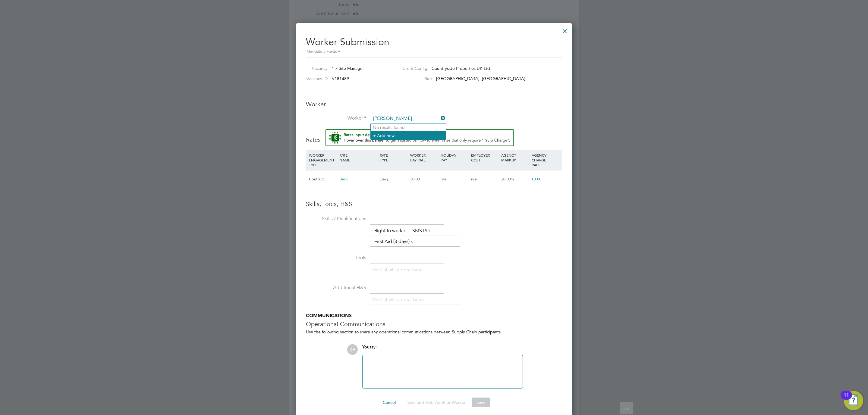 Image resolution: width=868 pixels, height=415 pixels. Describe the element at coordinates (366, 347) in the screenshot. I see `span: You` at that location.